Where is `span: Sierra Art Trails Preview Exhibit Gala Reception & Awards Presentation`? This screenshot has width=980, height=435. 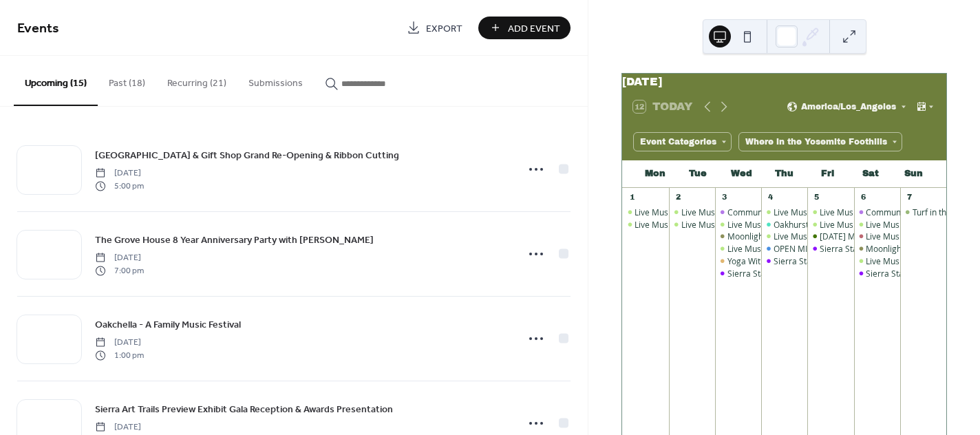 span: Sierra Art Trails Preview Exhibit Gala Reception & Awards Presentation is located at coordinates (244, 410).